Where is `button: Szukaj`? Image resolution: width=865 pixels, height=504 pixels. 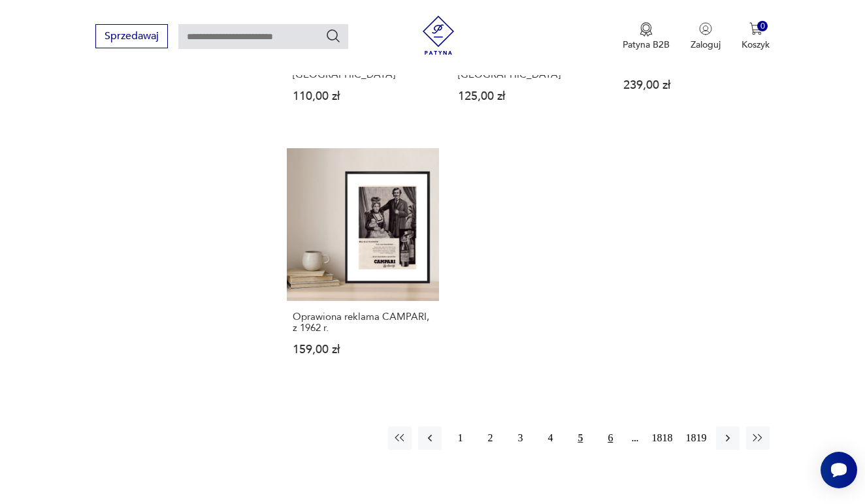
button: Szukaj is located at coordinates (333, 36).